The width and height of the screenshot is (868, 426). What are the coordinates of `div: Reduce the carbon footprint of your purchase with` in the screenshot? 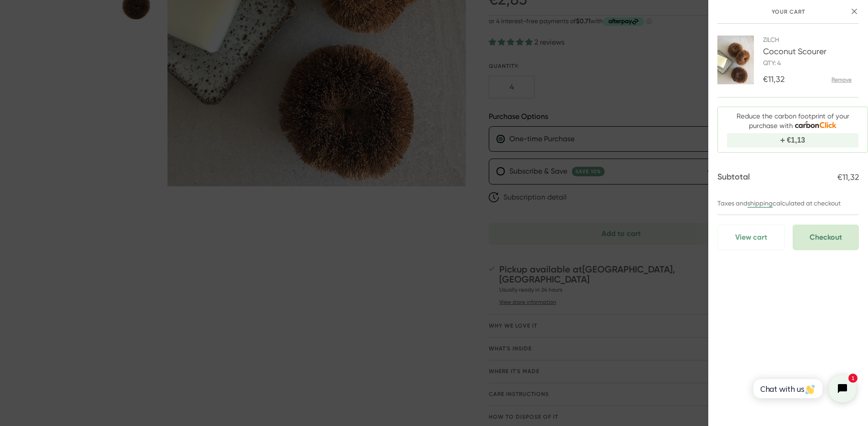 It's located at (793, 121).